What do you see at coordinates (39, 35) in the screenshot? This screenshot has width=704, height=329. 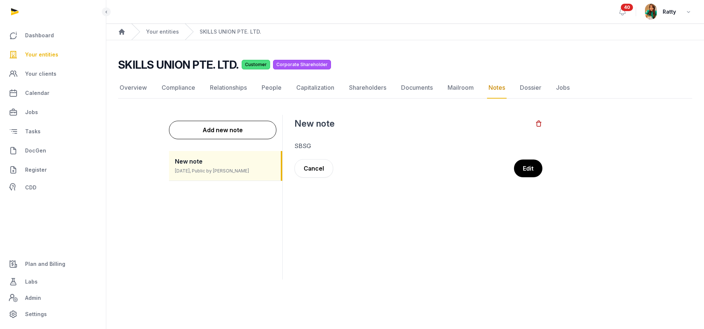 I see `span: Dashboard` at bounding box center [39, 35].